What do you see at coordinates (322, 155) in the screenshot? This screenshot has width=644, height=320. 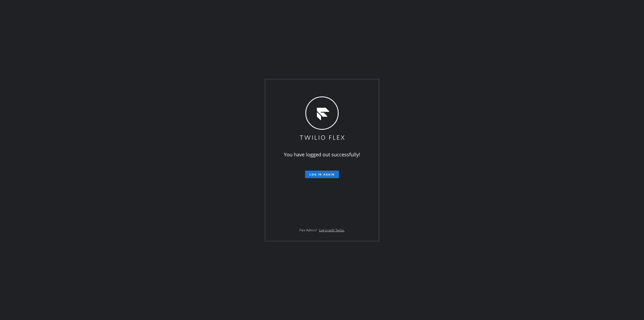 I see `span: You have logged out successfully!` at bounding box center [322, 155].